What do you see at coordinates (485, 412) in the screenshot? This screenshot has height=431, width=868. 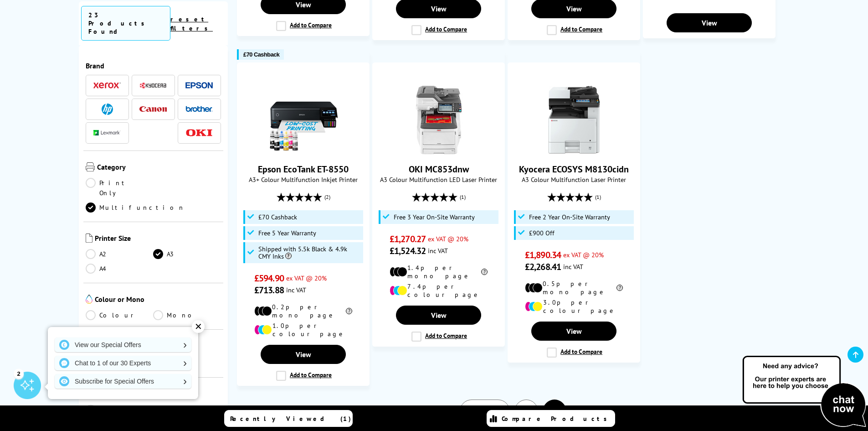 I see `a: Prev` at bounding box center [485, 412].